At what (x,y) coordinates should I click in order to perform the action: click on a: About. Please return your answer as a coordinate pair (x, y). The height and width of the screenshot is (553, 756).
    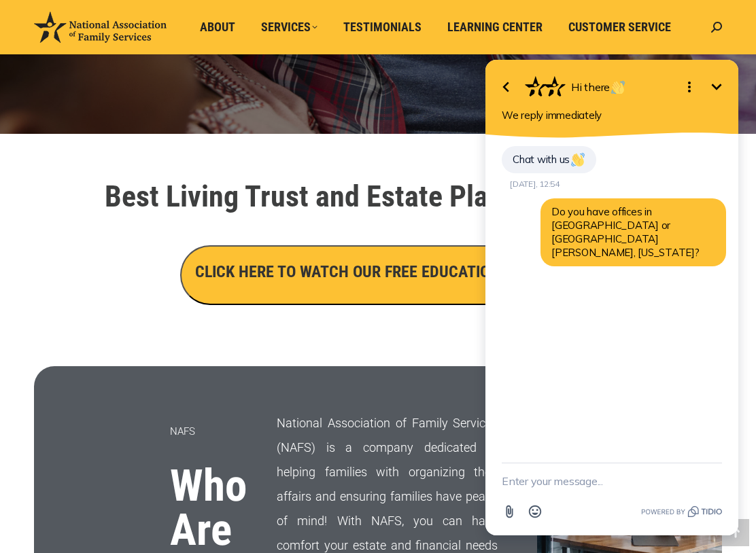
    Looking at the image, I should click on (217, 27).